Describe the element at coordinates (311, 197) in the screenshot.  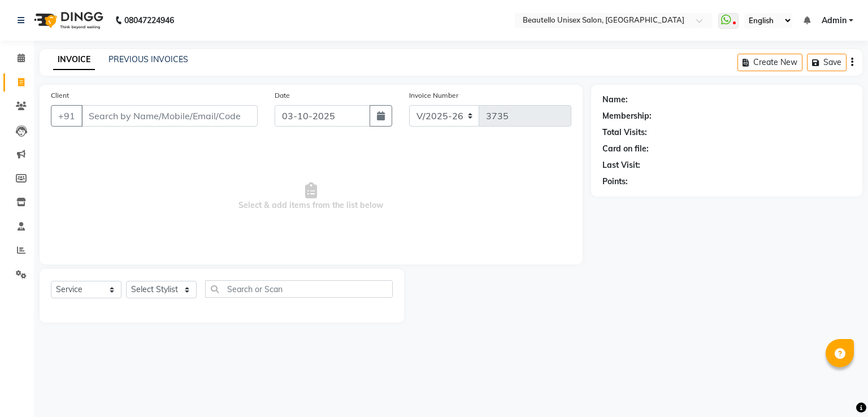
I see `span: Select & add items from the list below` at that location.